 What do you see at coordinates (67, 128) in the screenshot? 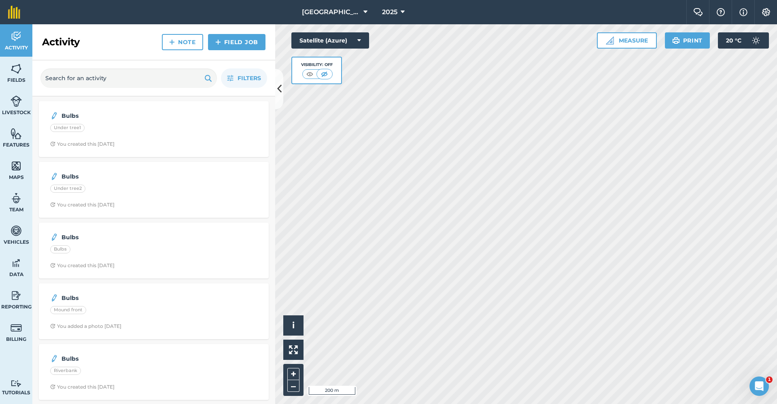
I see `div: Under tree1` at bounding box center [67, 128].